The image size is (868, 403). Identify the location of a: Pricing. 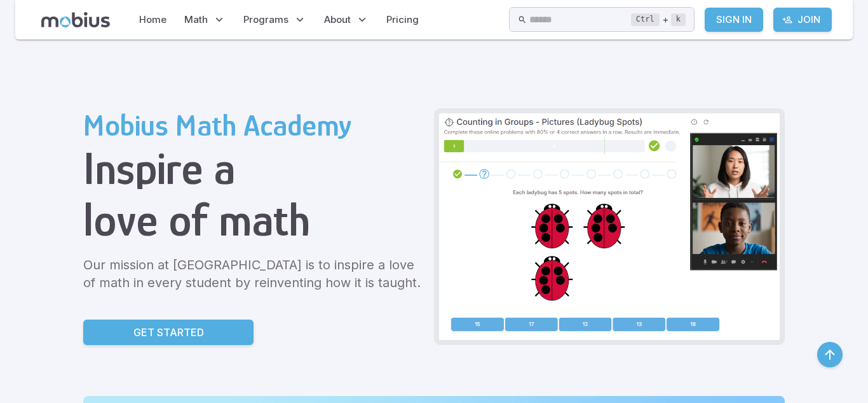
(403, 20).